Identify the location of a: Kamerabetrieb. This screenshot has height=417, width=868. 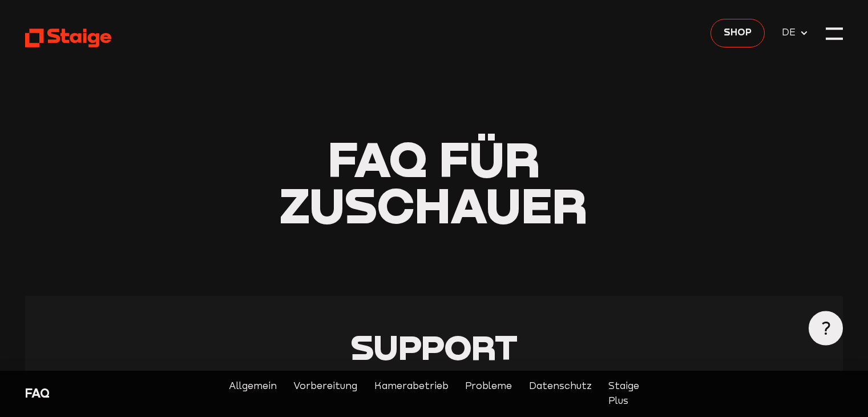
(411, 393).